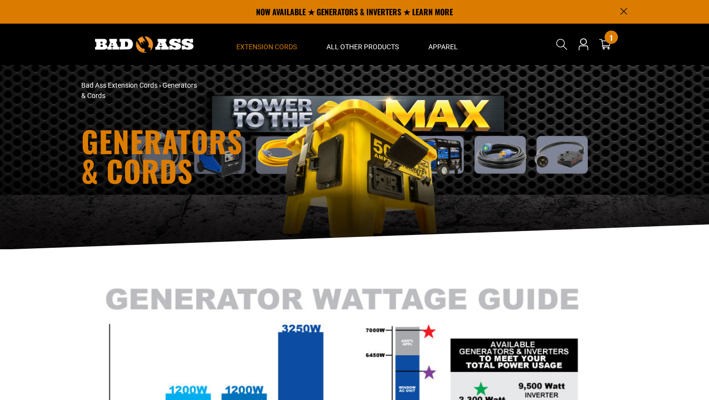  I want to click on span: 1, so click(611, 37).